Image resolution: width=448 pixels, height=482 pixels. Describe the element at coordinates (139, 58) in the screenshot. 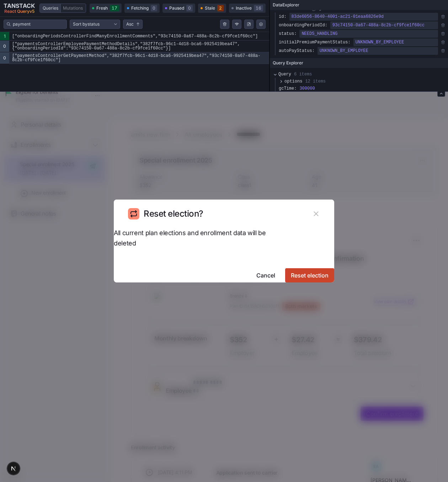

I see `code: ["paymentsControllerGetPaymentMethod","382f7fcb-96c1-4d18-bca6-9925419bea47","93c74150-0a67-488a-...` at that location.